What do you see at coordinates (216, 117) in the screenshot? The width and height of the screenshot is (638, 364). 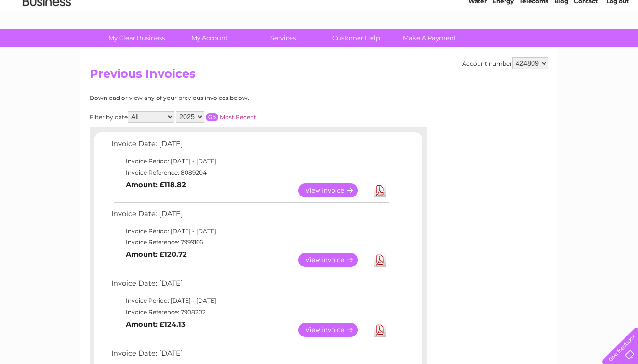 I see `div: Filter by date` at bounding box center [216, 117].